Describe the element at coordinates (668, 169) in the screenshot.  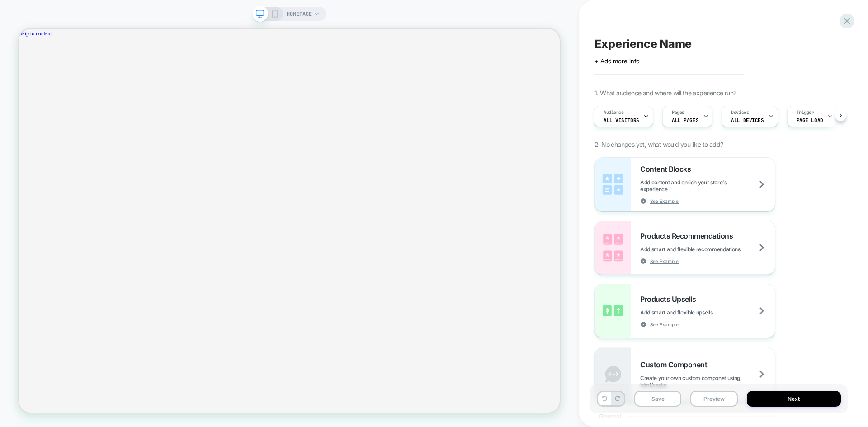
I see `span: Content Blocks` at that location.